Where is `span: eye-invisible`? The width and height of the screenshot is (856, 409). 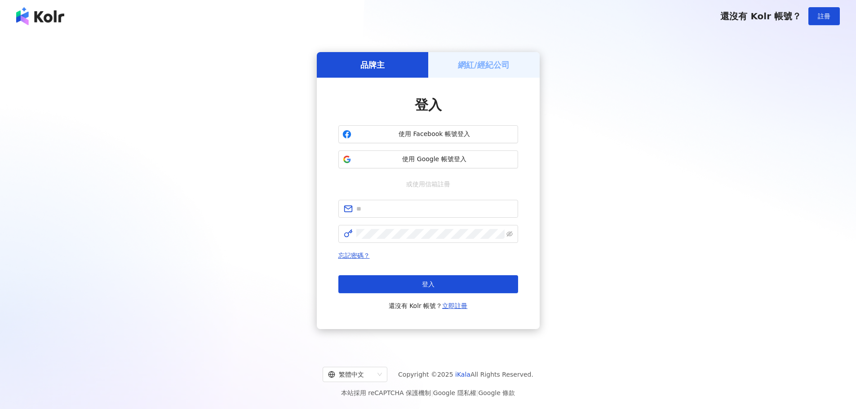 span: eye-invisible is located at coordinates (510, 234).